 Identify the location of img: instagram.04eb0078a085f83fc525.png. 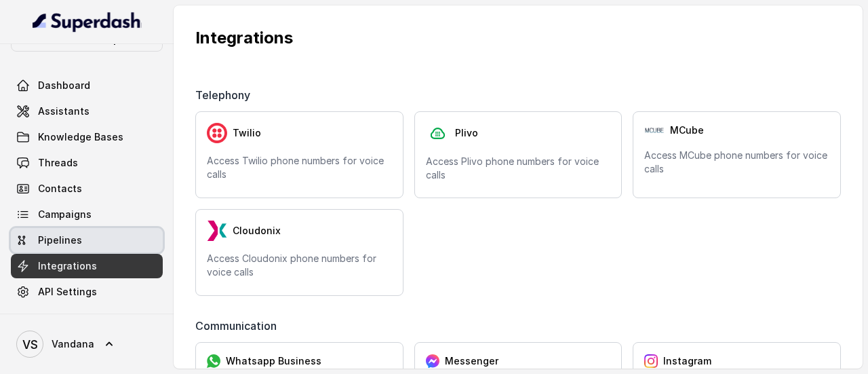
(651, 361).